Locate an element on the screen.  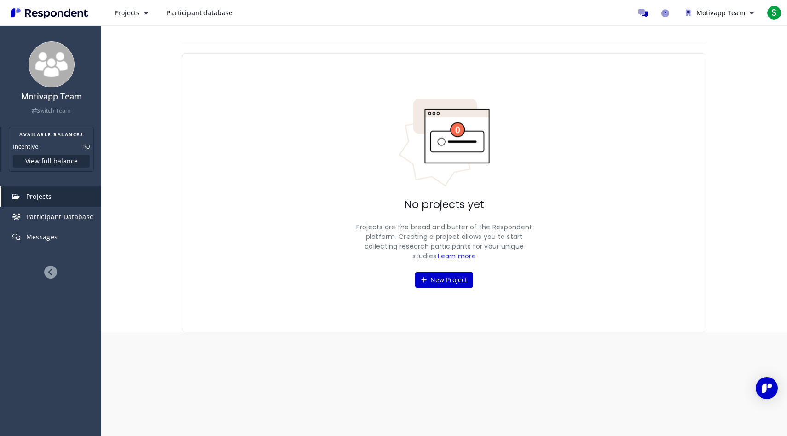
button: Projects is located at coordinates (131, 13).